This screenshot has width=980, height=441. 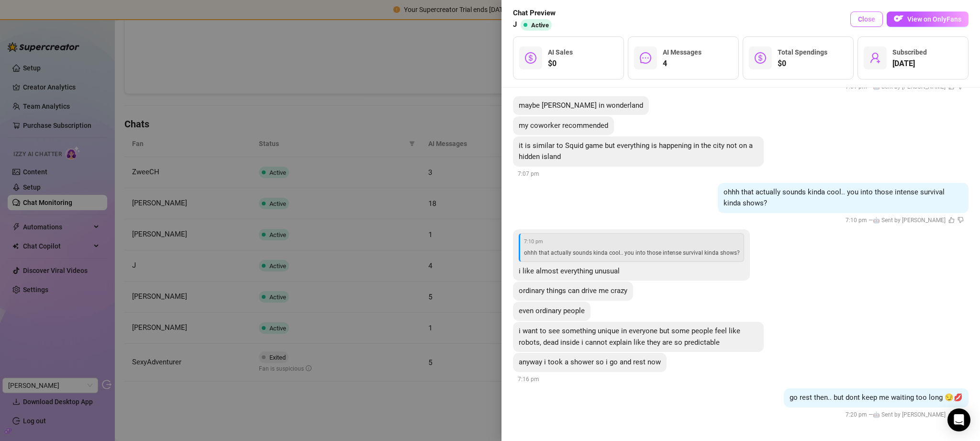 I want to click on span: 7:07 pm, so click(x=528, y=174).